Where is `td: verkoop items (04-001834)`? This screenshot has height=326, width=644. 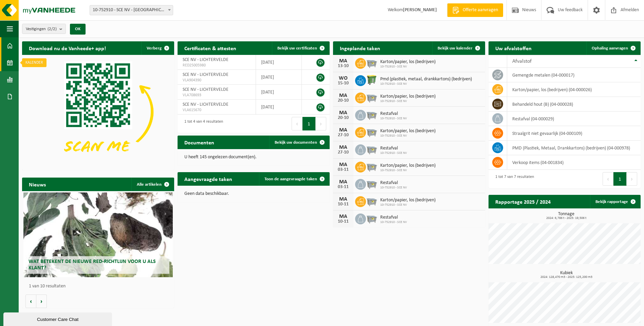 td: verkoop items (04-001834) is located at coordinates (573, 163).